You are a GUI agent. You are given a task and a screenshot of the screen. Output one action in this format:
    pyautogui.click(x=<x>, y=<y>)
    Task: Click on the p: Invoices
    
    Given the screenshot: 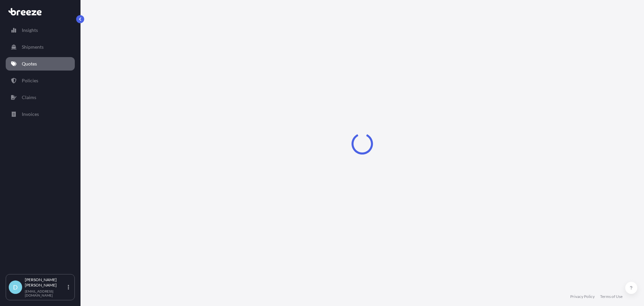 What is the action you would take?
    pyautogui.click(x=30, y=114)
    